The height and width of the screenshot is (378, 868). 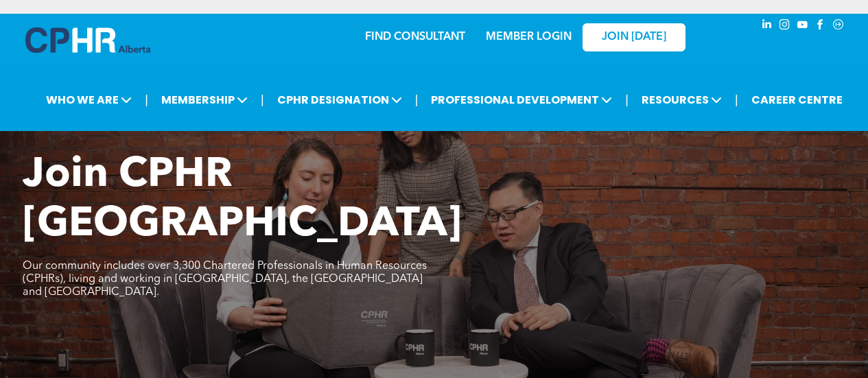 What do you see at coordinates (767, 26) in the screenshot?
I see `a: linkedin` at bounding box center [767, 26].